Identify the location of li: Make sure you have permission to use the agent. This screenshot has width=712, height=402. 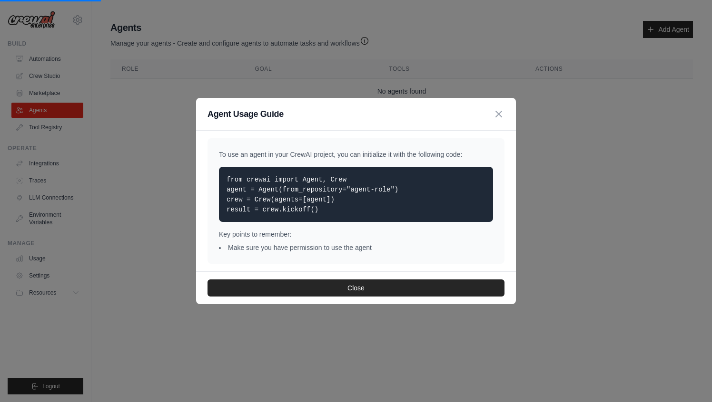
(356, 248).